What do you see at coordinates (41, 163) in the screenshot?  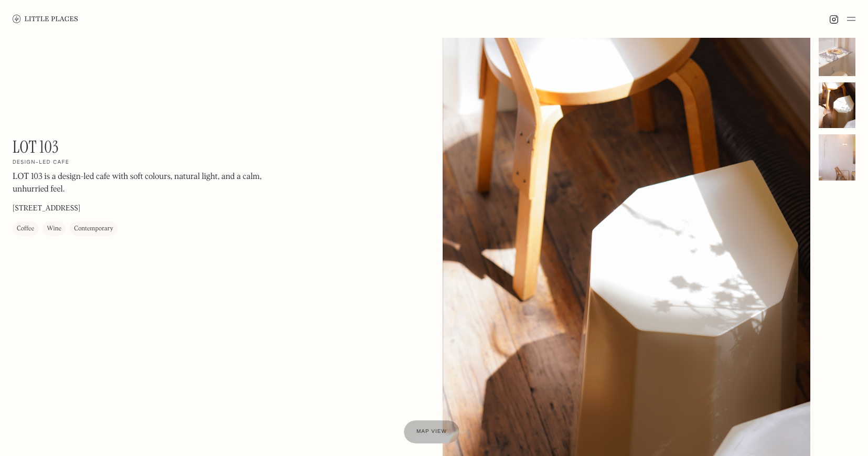 I see `h2: Design-led cafe` at bounding box center [41, 163].